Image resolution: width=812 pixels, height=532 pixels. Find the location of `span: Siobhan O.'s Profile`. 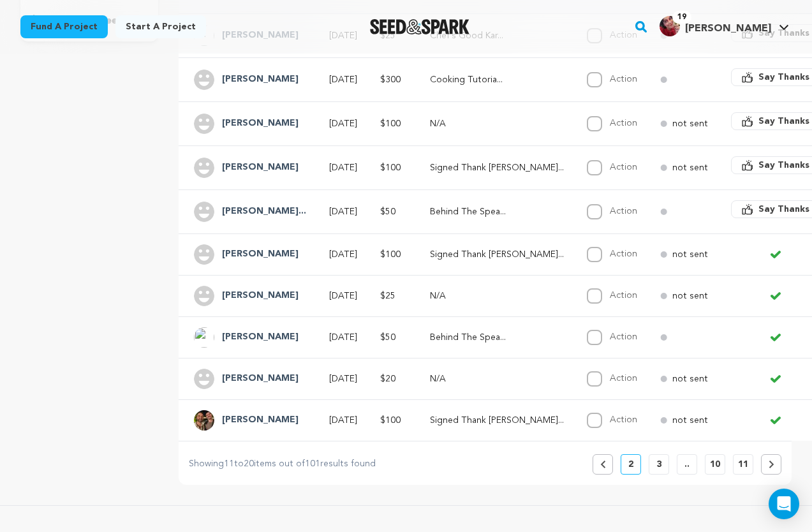

span: Siobhan O.'s Profile is located at coordinates (724, 27).